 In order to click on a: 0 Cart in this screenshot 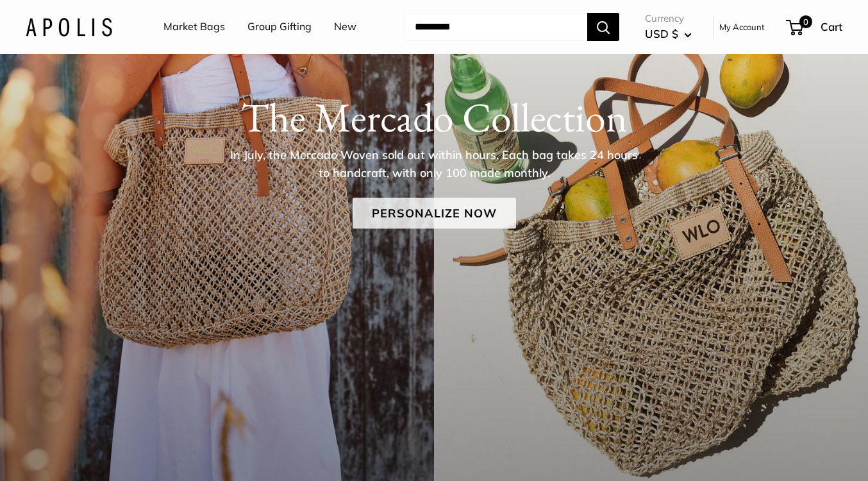, I will do `click(815, 27)`.